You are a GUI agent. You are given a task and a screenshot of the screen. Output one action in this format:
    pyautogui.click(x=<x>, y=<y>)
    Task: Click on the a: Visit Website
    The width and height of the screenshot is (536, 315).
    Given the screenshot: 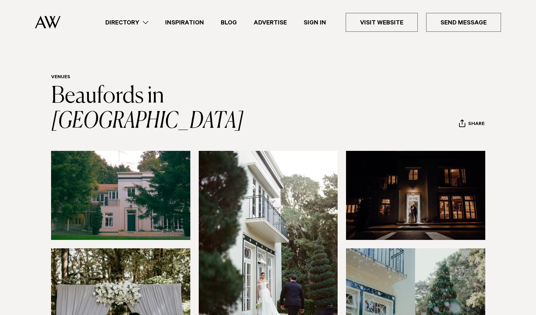 What is the action you would take?
    pyautogui.click(x=382, y=22)
    